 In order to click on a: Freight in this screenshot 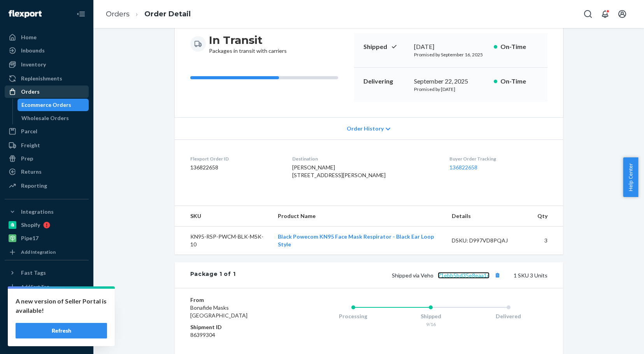, I will do `click(47, 146)`.